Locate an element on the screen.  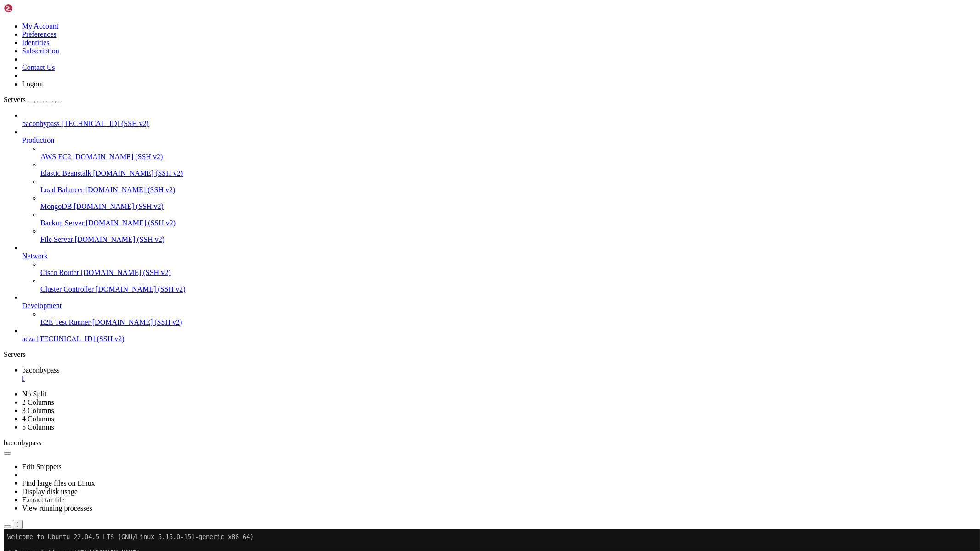
x-row: App [scraper] launched (1 instances) is located at coordinates (432, 296).